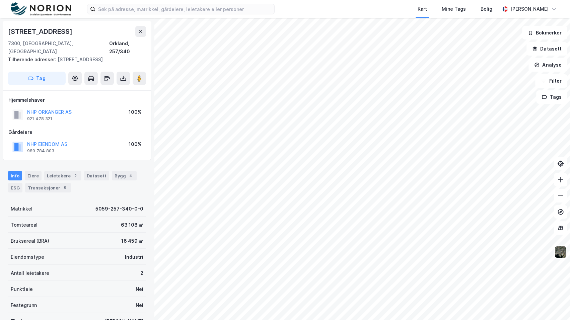 The width and height of the screenshot is (570, 320). I want to click on div: Antall leietakere, so click(30, 273).